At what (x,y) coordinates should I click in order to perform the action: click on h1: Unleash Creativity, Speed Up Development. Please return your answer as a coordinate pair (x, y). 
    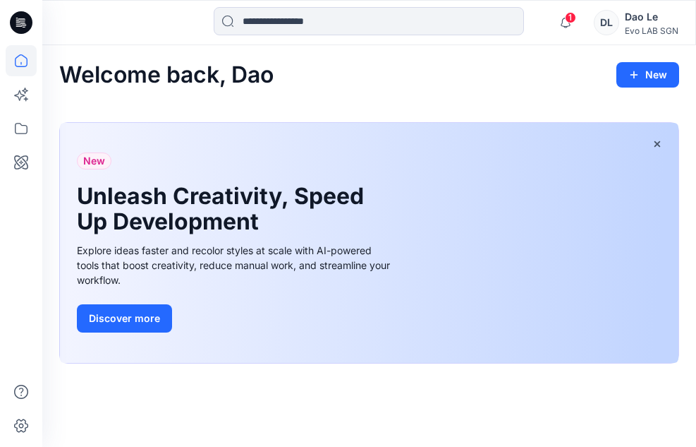
    Looking at the image, I should click on (225, 209).